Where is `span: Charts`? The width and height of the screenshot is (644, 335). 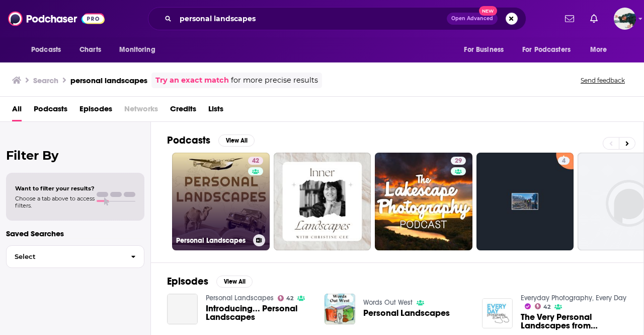 span: Charts is located at coordinates (90, 50).